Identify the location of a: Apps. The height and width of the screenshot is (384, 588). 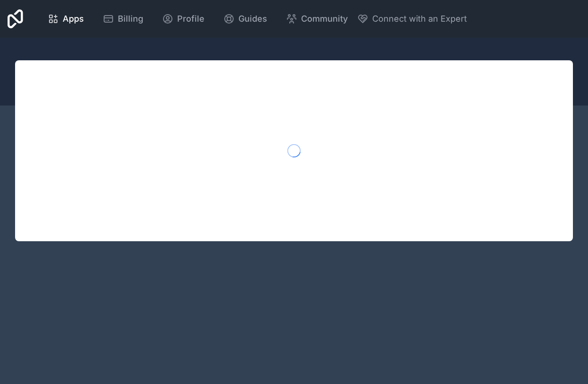
(66, 19).